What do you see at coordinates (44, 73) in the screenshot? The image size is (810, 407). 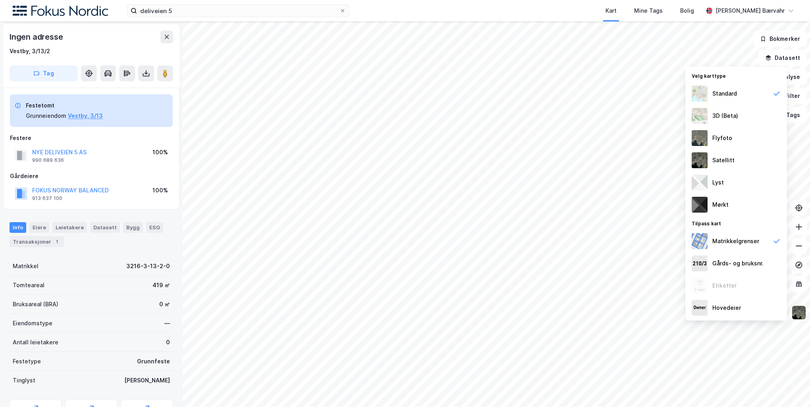 I see `button: Tag` at bounding box center [44, 73].